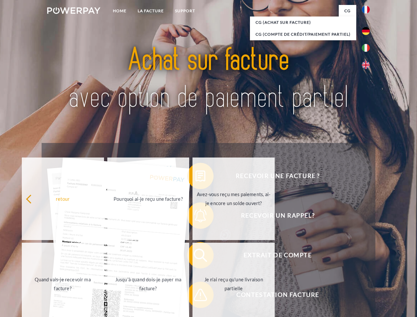 This screenshot has width=417, height=317. What do you see at coordinates (234, 284) in the screenshot?
I see `div: Je n'ai reçu qu'une livraison partielle` at bounding box center [234, 284].